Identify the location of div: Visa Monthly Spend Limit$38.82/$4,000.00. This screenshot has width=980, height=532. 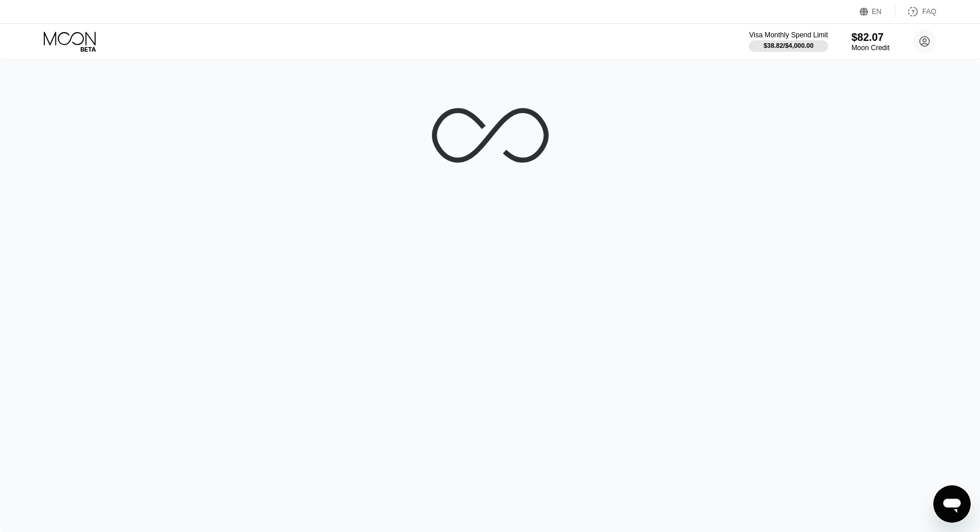
(788, 42).